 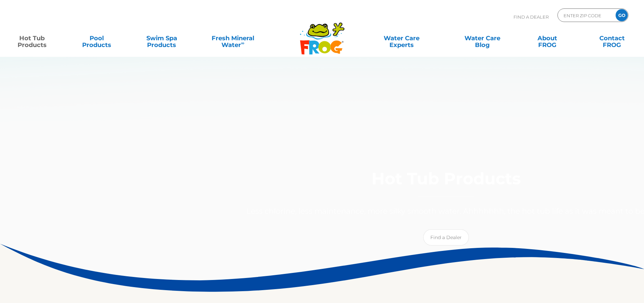 What do you see at coordinates (32, 38) in the screenshot?
I see `a: Hot TubProducts` at bounding box center [32, 38].